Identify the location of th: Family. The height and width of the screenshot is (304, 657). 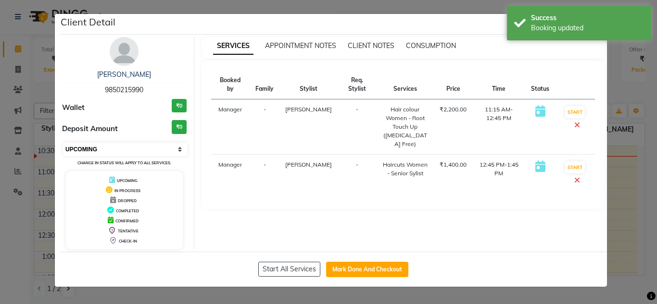
(264, 85).